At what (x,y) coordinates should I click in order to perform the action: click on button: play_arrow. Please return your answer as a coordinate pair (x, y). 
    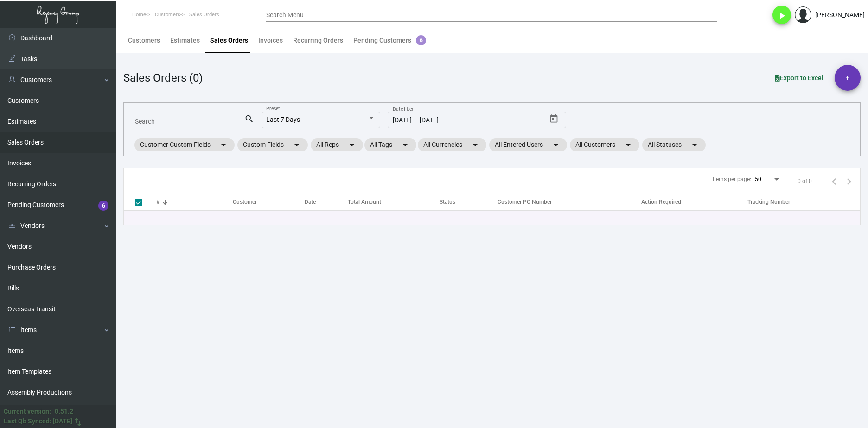
    Looking at the image, I should click on (782, 15).